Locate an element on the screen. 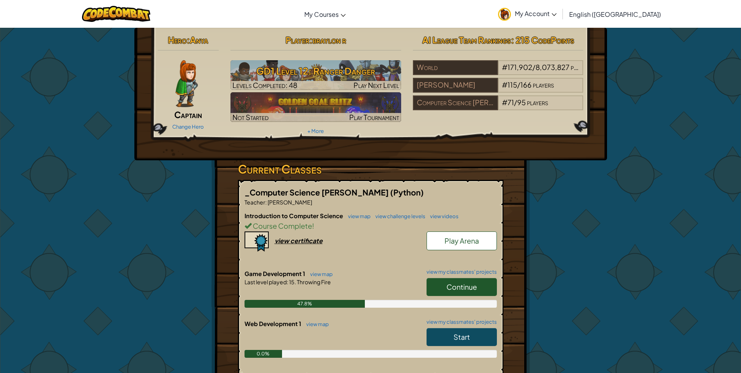 The height and width of the screenshot is (373, 741). a: view videos is located at coordinates (442, 216).